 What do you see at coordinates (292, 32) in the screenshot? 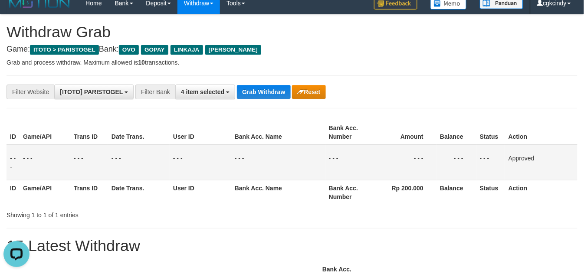
I see `h1: Withdraw Grab` at bounding box center [292, 32].